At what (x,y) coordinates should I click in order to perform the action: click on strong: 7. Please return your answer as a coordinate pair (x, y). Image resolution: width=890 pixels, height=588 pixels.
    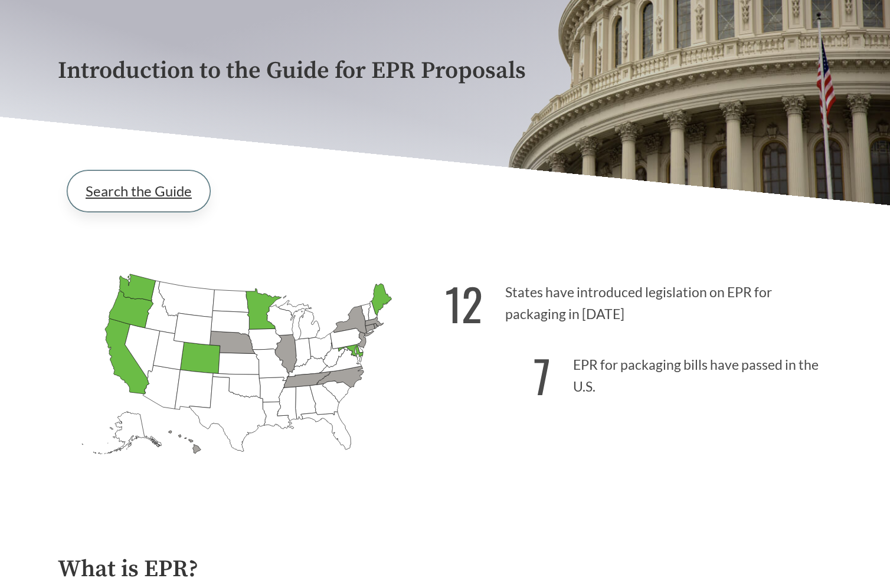
    Looking at the image, I should click on (541, 375).